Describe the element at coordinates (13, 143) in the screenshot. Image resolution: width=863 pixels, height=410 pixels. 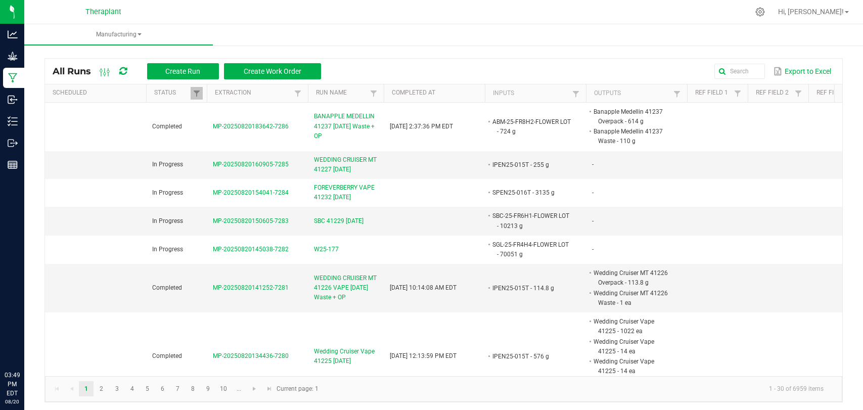
I see `inline-svg: Outbound` at that location.